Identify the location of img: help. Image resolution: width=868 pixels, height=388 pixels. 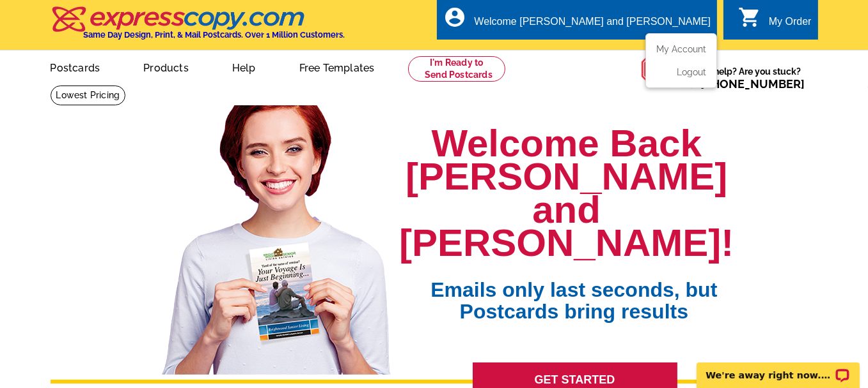
(660, 69).